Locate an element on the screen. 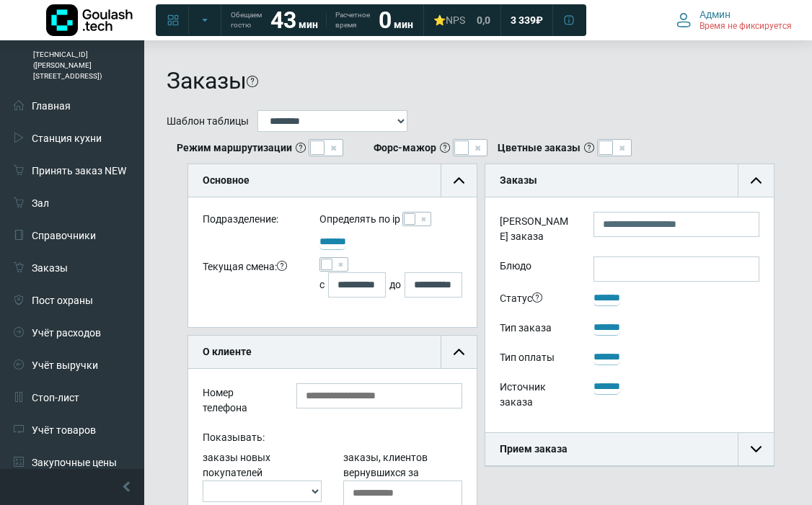 The height and width of the screenshot is (505, 812). span: 3 339 is located at coordinates (522, 20).